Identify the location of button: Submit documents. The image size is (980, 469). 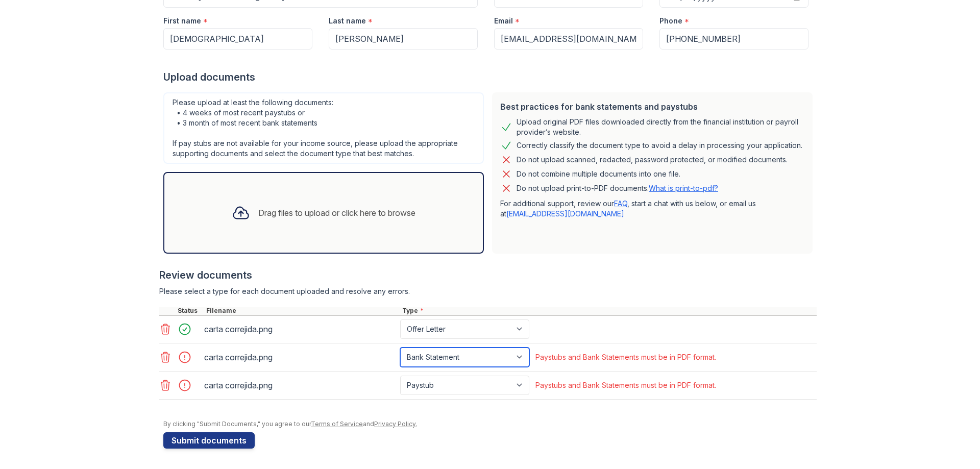
(209, 440).